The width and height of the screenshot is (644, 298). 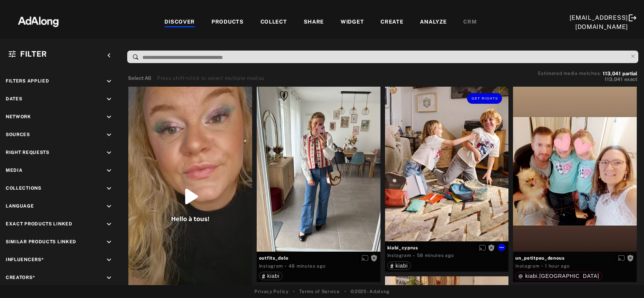 I want to click on div: ANALYZE, so click(x=433, y=22).